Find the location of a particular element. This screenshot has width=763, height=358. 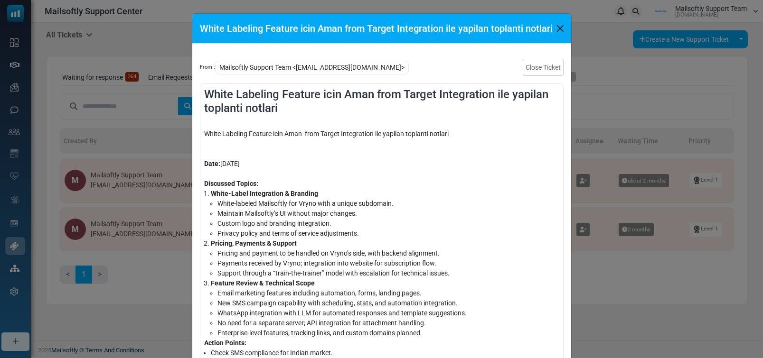

li: Privacy policy and terms of service adjustments. is located at coordinates (388, 233).